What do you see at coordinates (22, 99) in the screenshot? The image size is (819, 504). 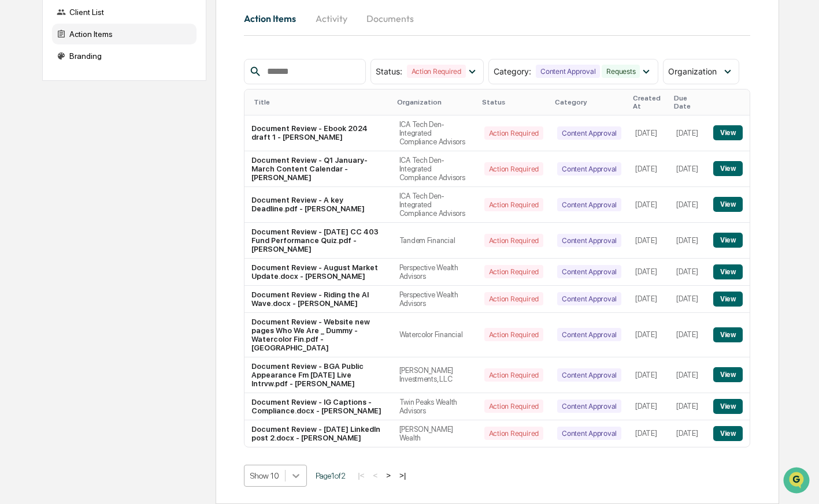 I see `img: 1746055101610-c473b297-6a78-478c-a979-82029cc54cd1` at bounding box center [22, 99].